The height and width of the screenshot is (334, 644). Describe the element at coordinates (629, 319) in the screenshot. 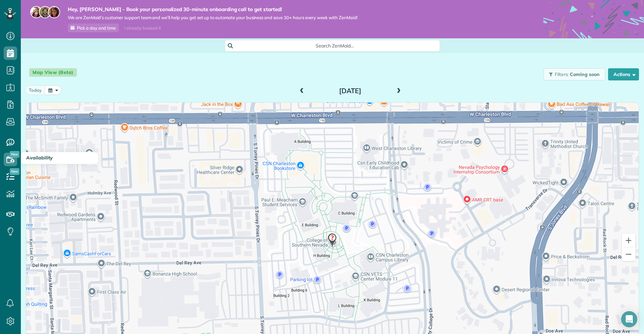

I see `div: Open Intercom Messenger` at that location.